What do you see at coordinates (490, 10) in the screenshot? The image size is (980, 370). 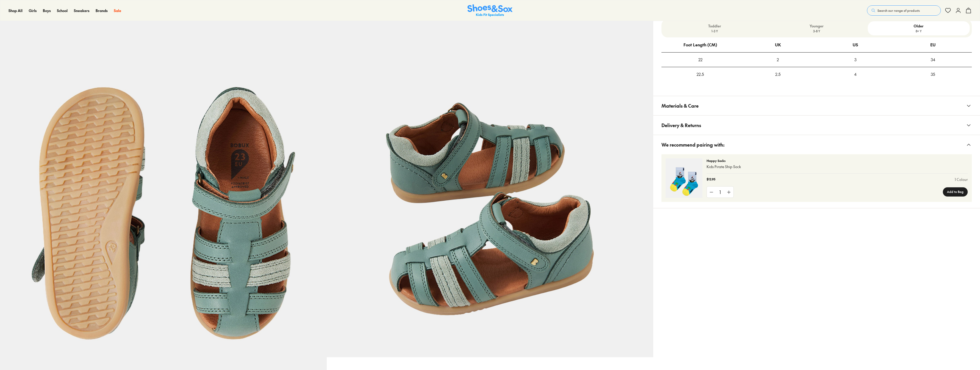 I see `img: SNS_Logo_Responsive.svg` at bounding box center [490, 10].